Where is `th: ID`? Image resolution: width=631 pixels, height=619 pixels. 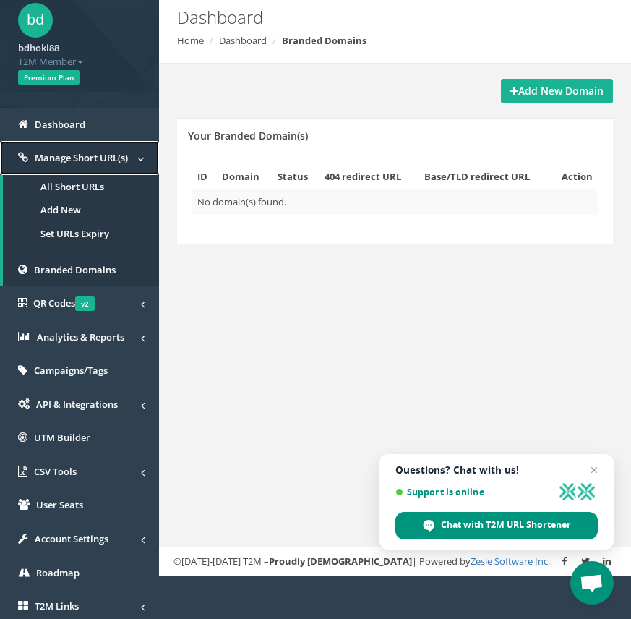
th: ID is located at coordinates (204, 176).